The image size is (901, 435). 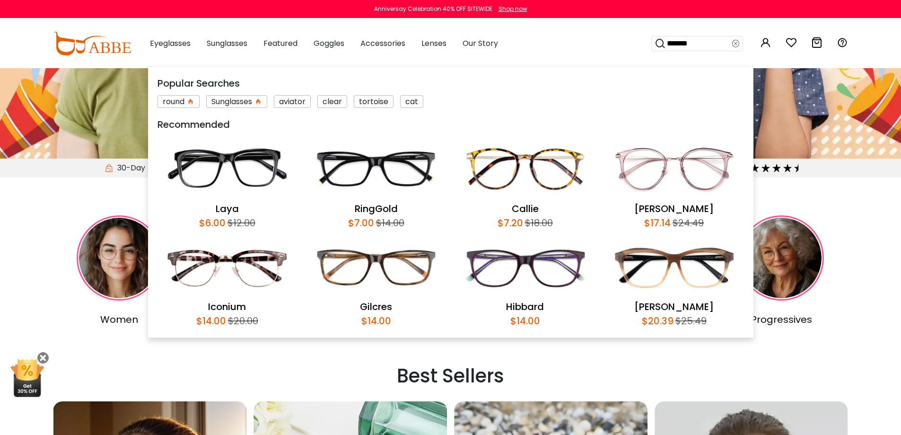 What do you see at coordinates (687, 223) in the screenshot?
I see `div: $24.49` at bounding box center [687, 223].